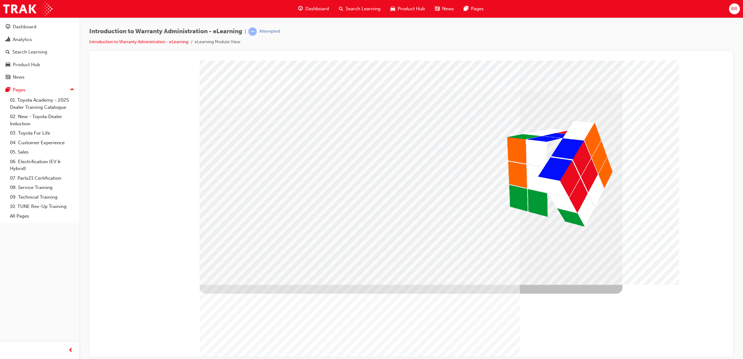 Image resolution: width=743 pixels, height=359 pixels. I want to click on span: Product Hub, so click(412, 9).